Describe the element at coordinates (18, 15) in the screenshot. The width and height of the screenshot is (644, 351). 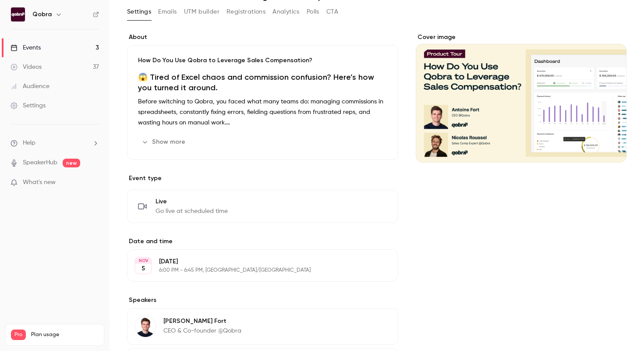
I see `img: Qobra` at that location.